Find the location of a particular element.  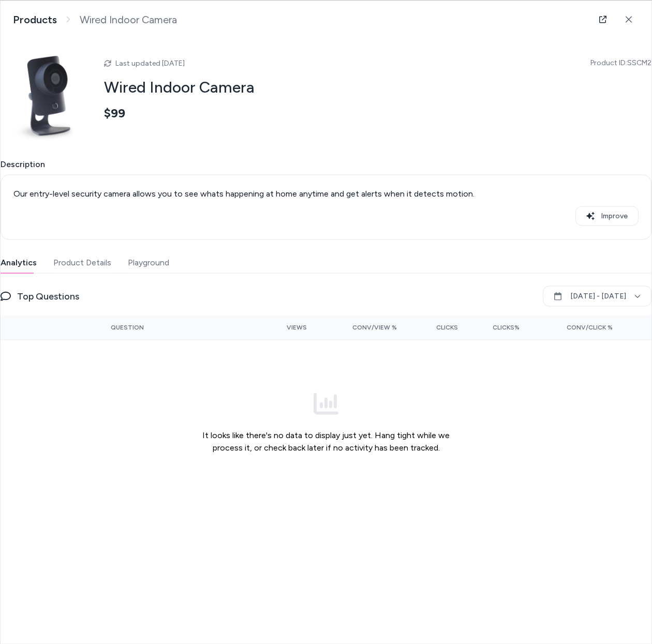

span: $99 is located at coordinates (114, 113).